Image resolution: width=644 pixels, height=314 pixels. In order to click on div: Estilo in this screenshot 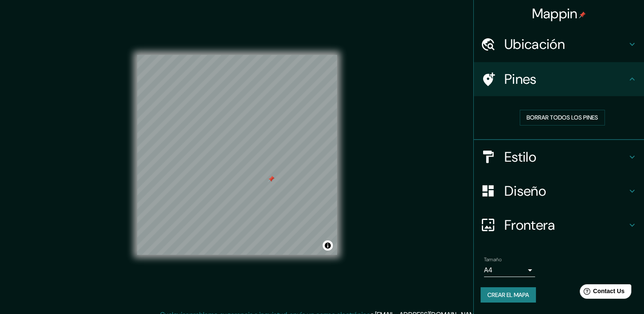, I will do `click(559, 157)`.